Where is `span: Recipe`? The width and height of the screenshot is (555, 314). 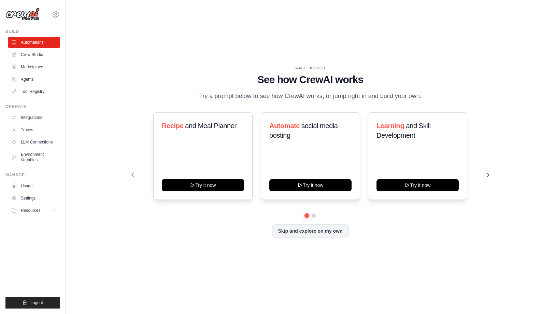 span: Recipe is located at coordinates (172, 126).